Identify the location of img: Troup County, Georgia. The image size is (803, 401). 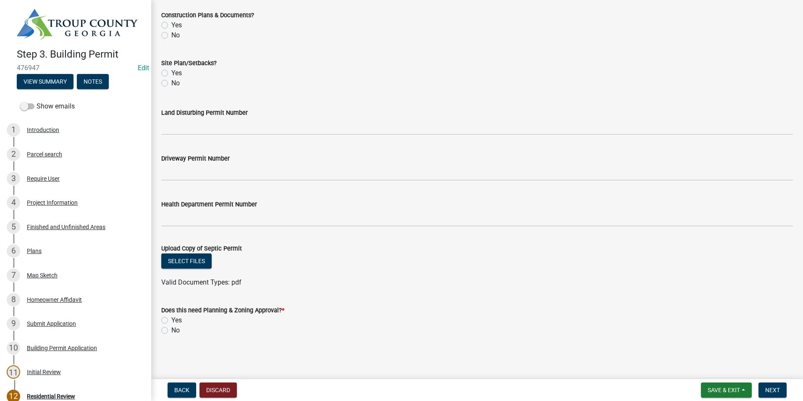
(77, 24).